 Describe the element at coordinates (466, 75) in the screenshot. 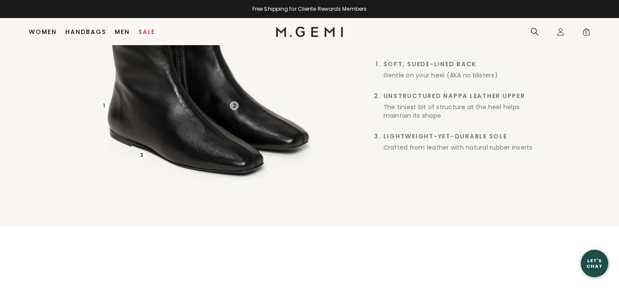

I see `div: Gentle on your heel (AKA no blisters)` at that location.